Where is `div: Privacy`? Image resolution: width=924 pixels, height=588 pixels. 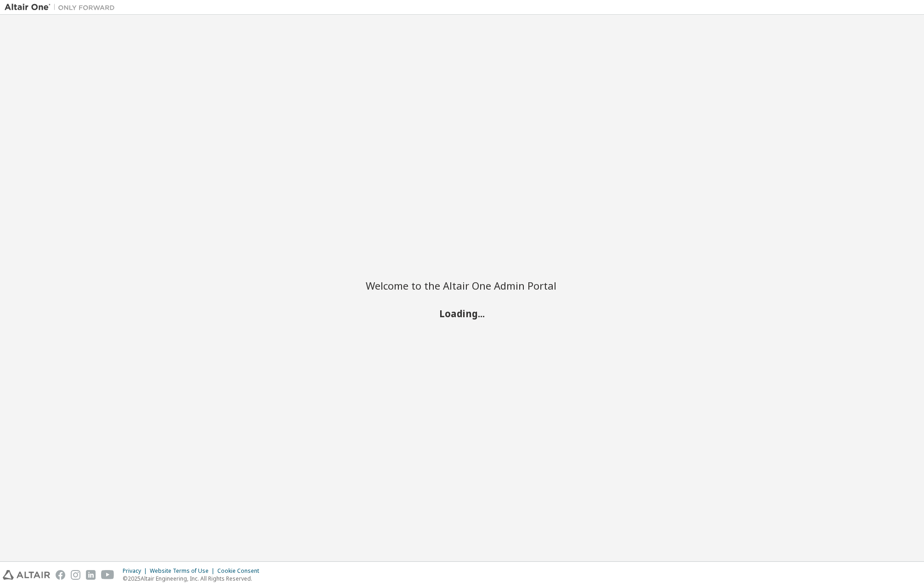 div: Privacy is located at coordinates (136, 572).